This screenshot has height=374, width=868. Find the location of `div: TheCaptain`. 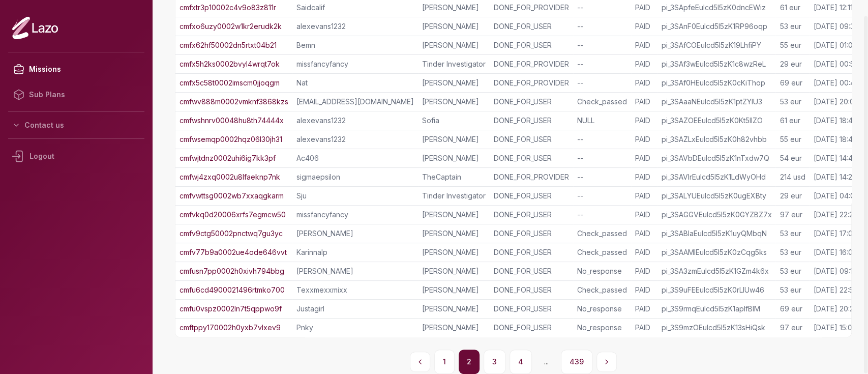

div: TheCaptain is located at coordinates (453, 177).